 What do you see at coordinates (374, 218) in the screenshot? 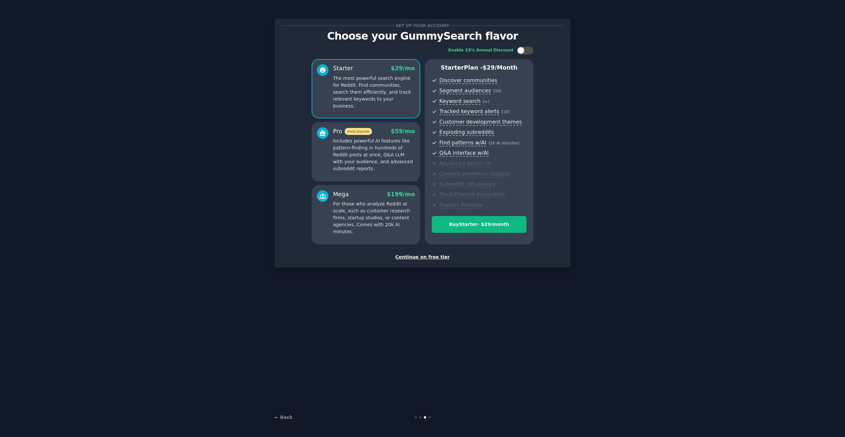
I see `p: For those who analyze Reddit at scale, such as customer research firms, startup studios, or conte...` at bounding box center [374, 218].